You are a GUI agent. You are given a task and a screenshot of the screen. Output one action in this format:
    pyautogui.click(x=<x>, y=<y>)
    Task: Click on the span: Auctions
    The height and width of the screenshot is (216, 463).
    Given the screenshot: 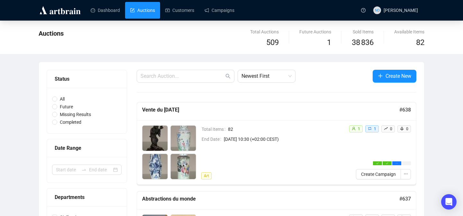 What is the action you would take?
    pyautogui.click(x=51, y=33)
    